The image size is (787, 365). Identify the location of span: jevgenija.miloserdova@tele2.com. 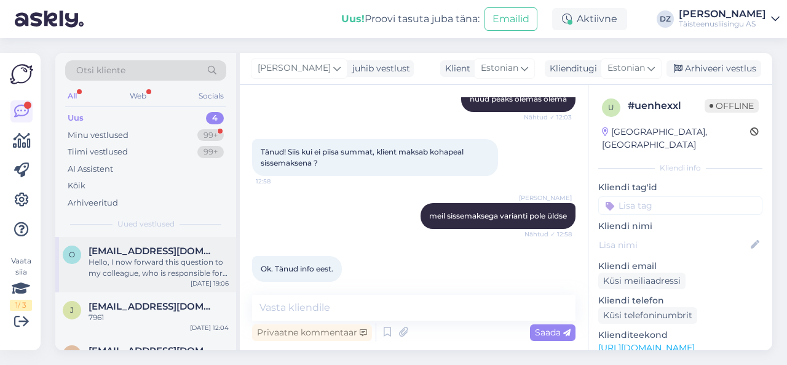
(153, 306).